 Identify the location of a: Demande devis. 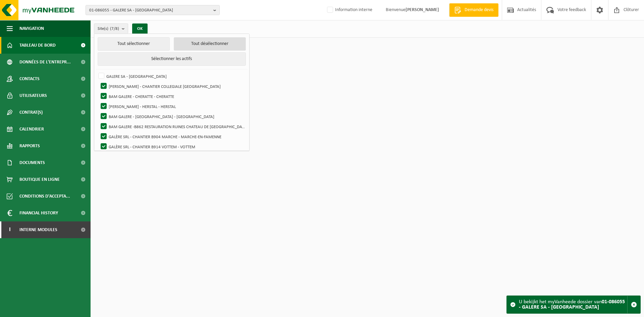
(473, 10).